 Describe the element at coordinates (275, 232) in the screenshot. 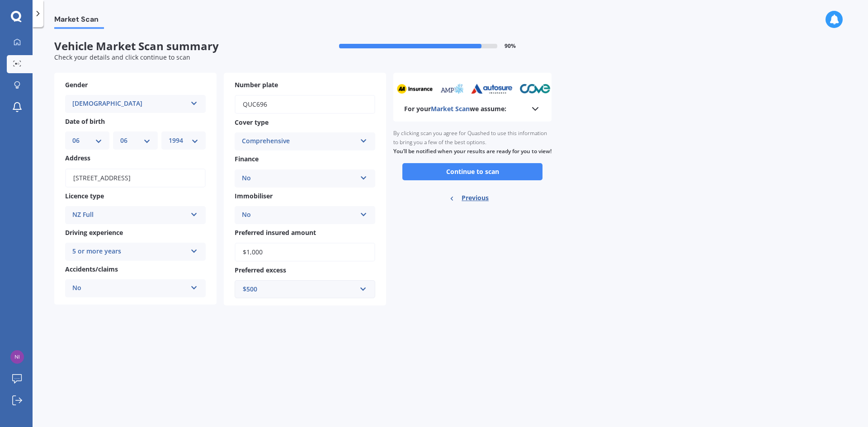

I see `span: Preferred insured amount` at that location.